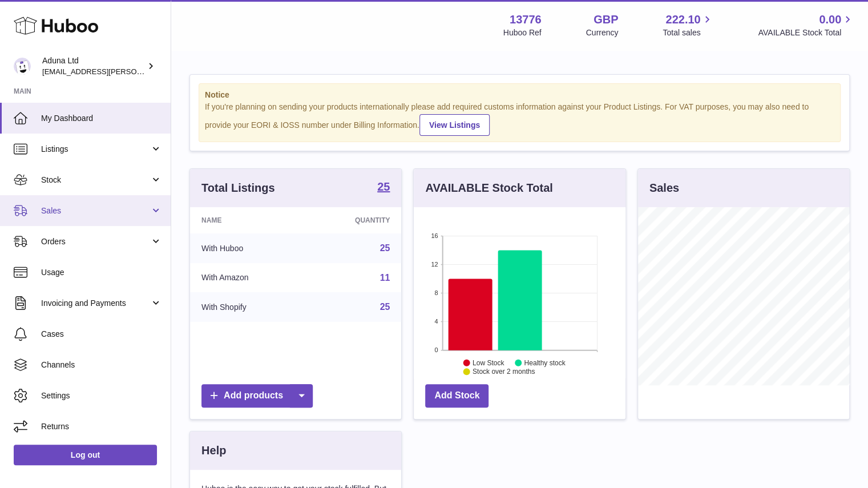 This screenshot has width=868, height=488. What do you see at coordinates (437, 350) in the screenshot?
I see `text: 0` at bounding box center [437, 350].